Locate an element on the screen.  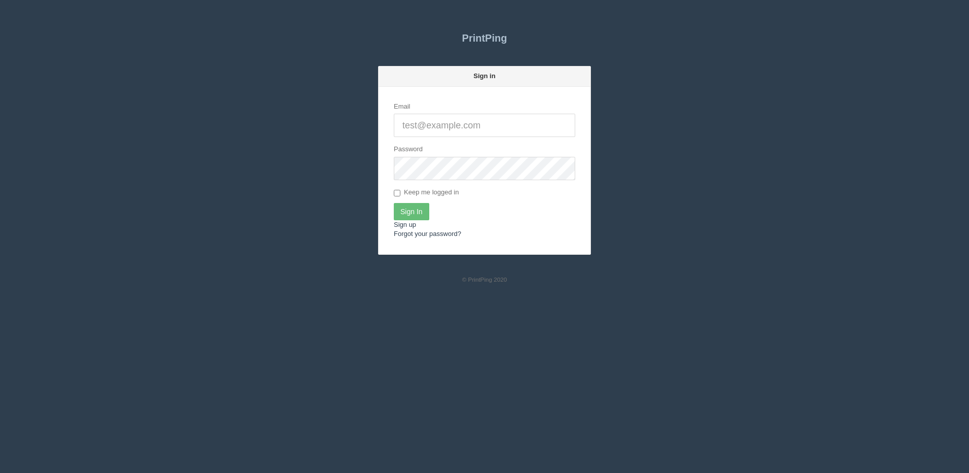
a: Sign up is located at coordinates (405, 224).